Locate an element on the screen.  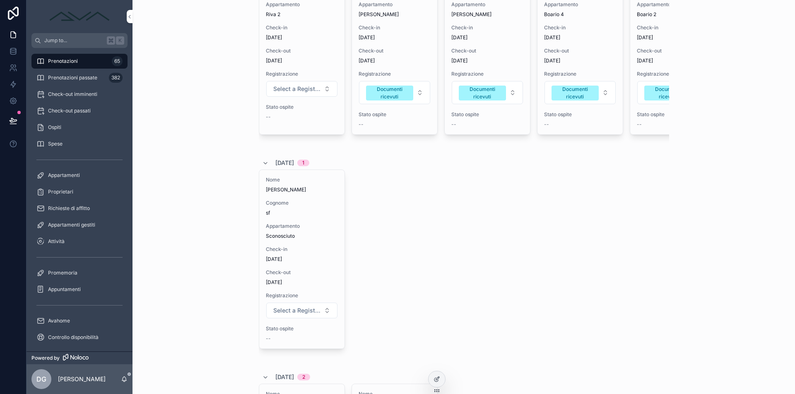
a: Prenotazioni65 is located at coordinates (79, 61).